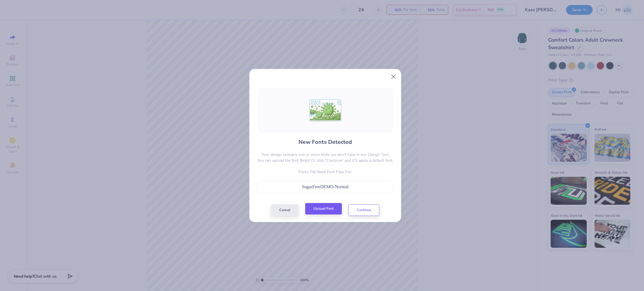  Describe the element at coordinates (285, 210) in the screenshot. I see `button: Cancel` at that location.